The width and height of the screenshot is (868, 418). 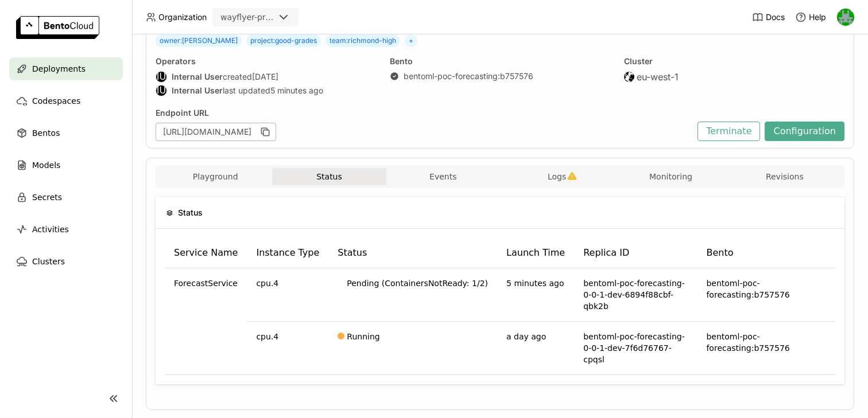 I want to click on img: logo, so click(x=58, y=27).